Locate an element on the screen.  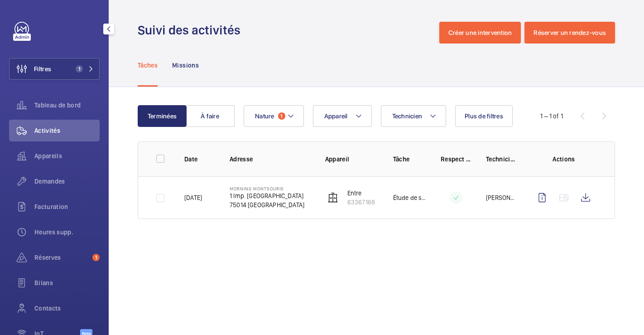
h1: Suivi des activités is located at coordinates (192, 30).